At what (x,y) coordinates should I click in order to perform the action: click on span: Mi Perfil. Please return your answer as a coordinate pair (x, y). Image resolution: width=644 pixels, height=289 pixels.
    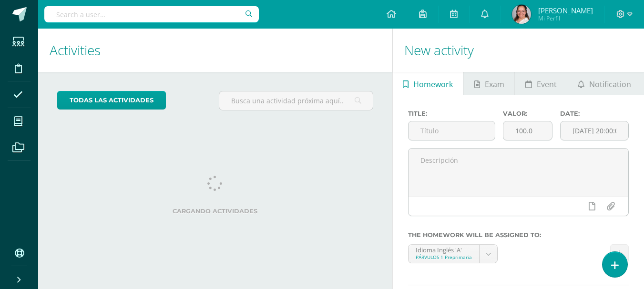
    Looking at the image, I should click on (565, 18).